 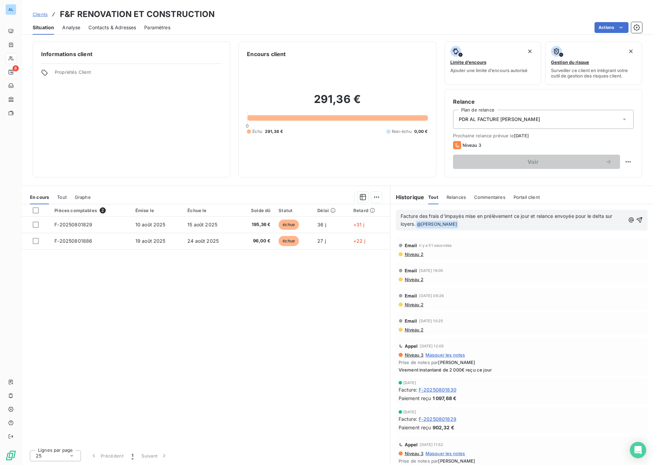 What do you see at coordinates (421, 132) in the screenshot?
I see `span: 0,00 €` at bounding box center [421, 132].